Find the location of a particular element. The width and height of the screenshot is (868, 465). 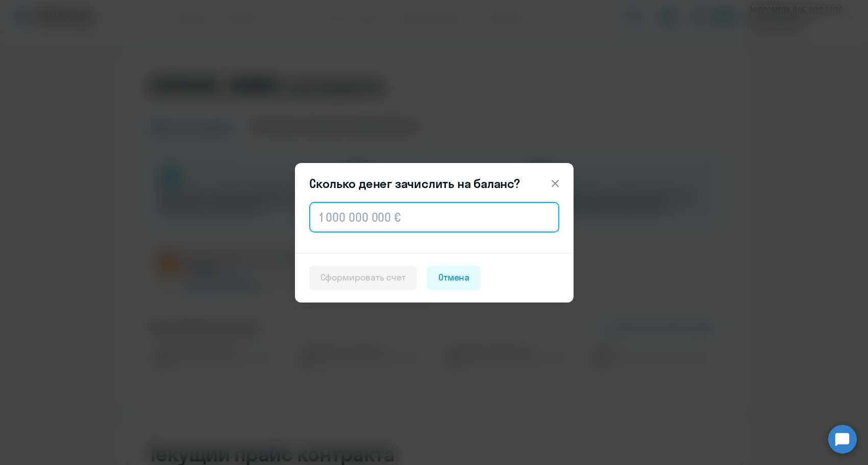

div: Сформировать счет is located at coordinates (363, 277).